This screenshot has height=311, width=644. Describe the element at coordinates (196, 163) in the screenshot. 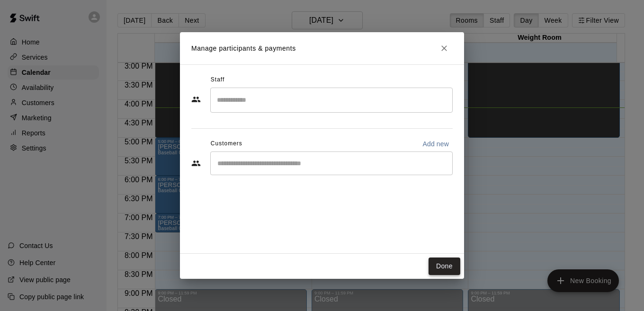

I see `svg: Customers` at that location.